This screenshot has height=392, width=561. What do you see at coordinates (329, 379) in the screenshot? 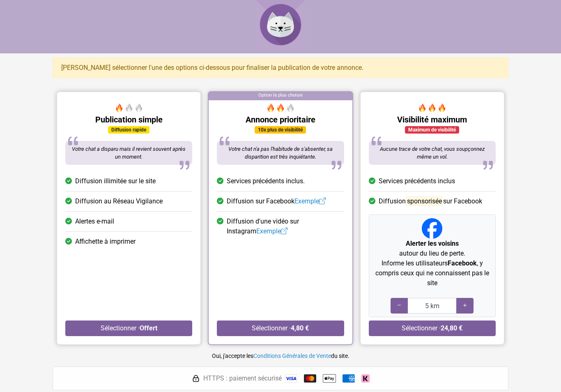
I see `img: Apple Pay` at bounding box center [329, 379].